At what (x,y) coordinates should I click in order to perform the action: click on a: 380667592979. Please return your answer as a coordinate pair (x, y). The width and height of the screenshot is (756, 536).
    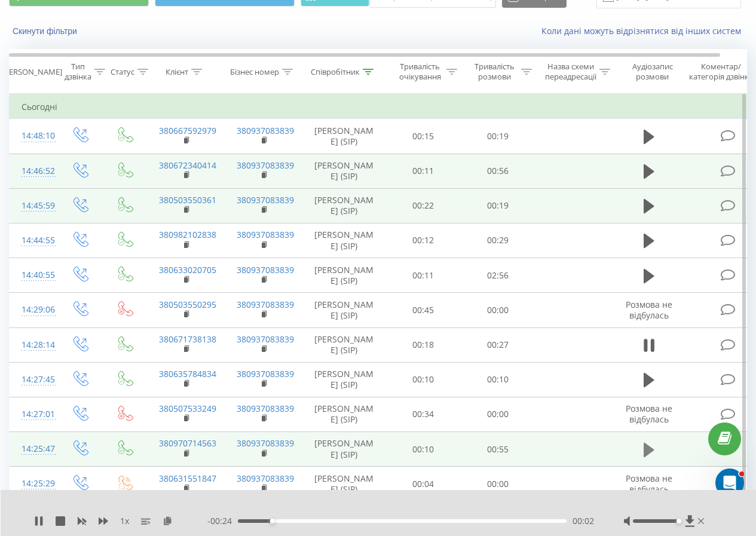
    Looking at the image, I should click on (188, 130).